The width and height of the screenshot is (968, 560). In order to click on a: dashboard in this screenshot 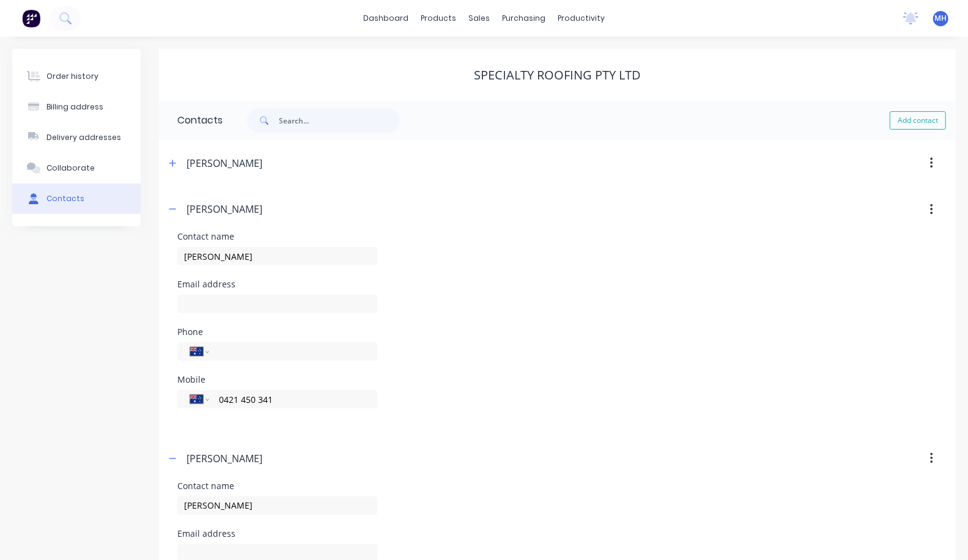, I will do `click(386, 18)`.